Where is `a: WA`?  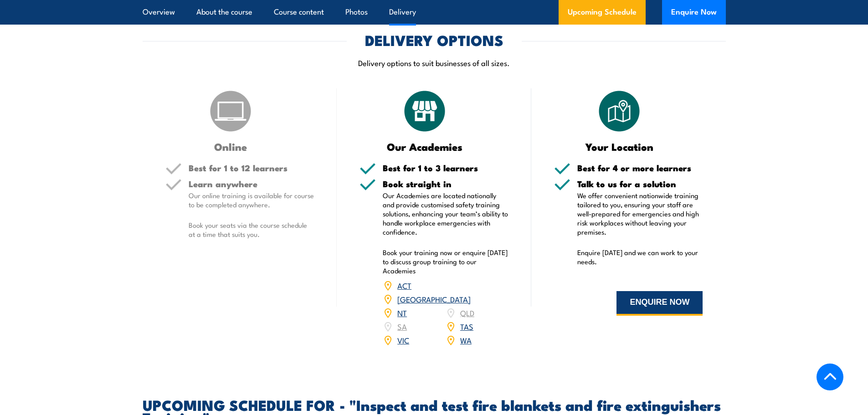 a: WA is located at coordinates (465, 340).